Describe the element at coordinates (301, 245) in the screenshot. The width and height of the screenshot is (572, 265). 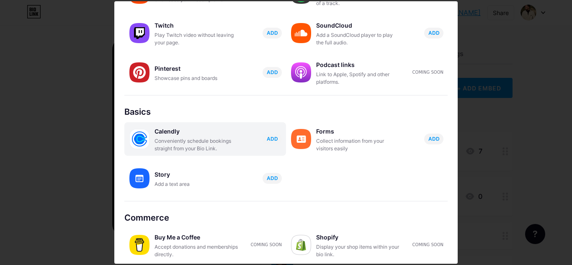
I see `img: shopify` at that location.